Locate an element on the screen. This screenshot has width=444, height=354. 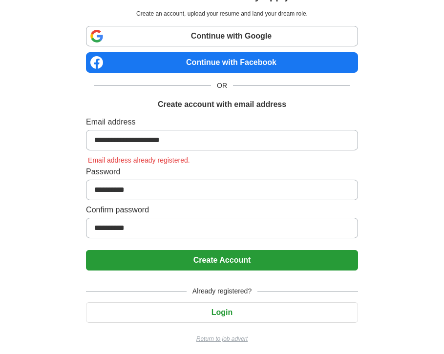
span: Already registered? is located at coordinates (222, 291).